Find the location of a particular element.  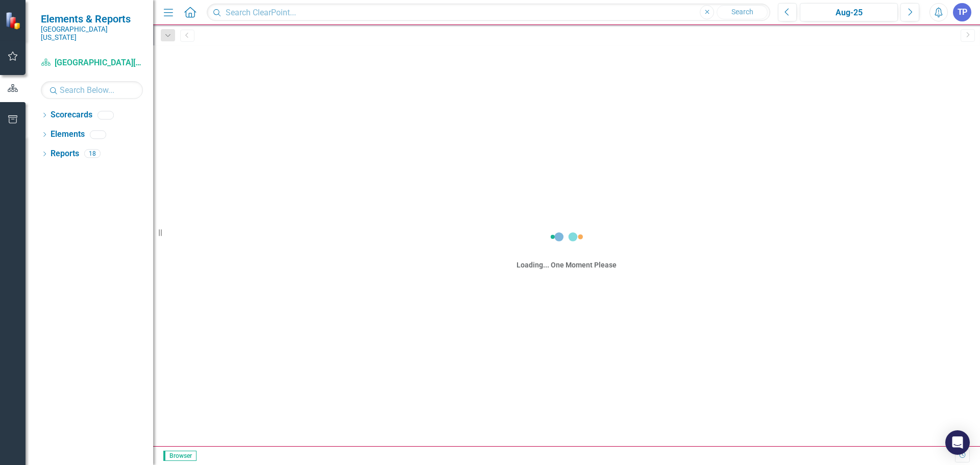

div: Aug-25 is located at coordinates (850, 13).